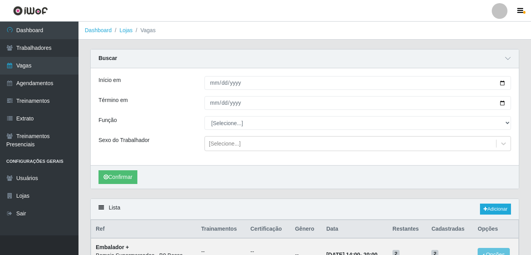 The width and height of the screenshot is (531, 255). I want to click on th: Certificação, so click(268, 229).